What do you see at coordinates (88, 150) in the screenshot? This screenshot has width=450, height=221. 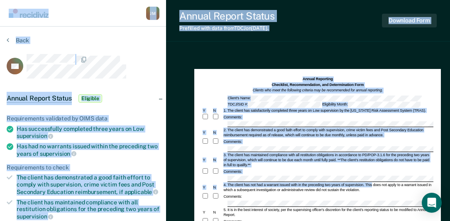 I see `div: Has had no warrants issued within the preceding two years of` at bounding box center [88, 150].